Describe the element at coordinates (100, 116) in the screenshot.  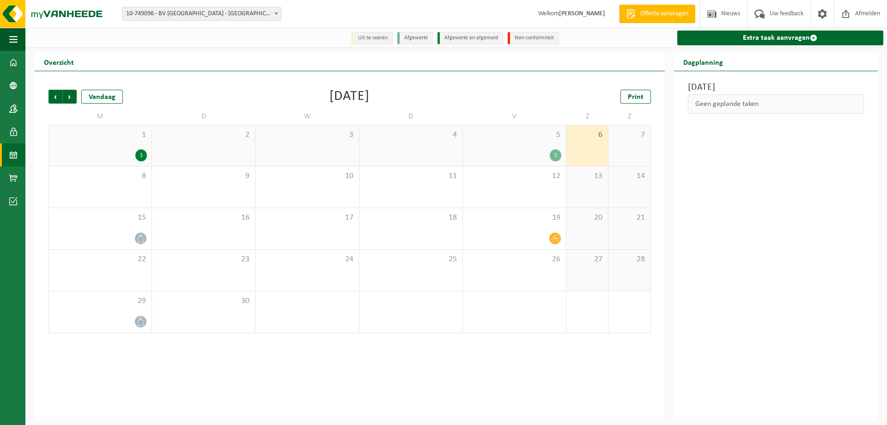
I see `td: M` at that location.